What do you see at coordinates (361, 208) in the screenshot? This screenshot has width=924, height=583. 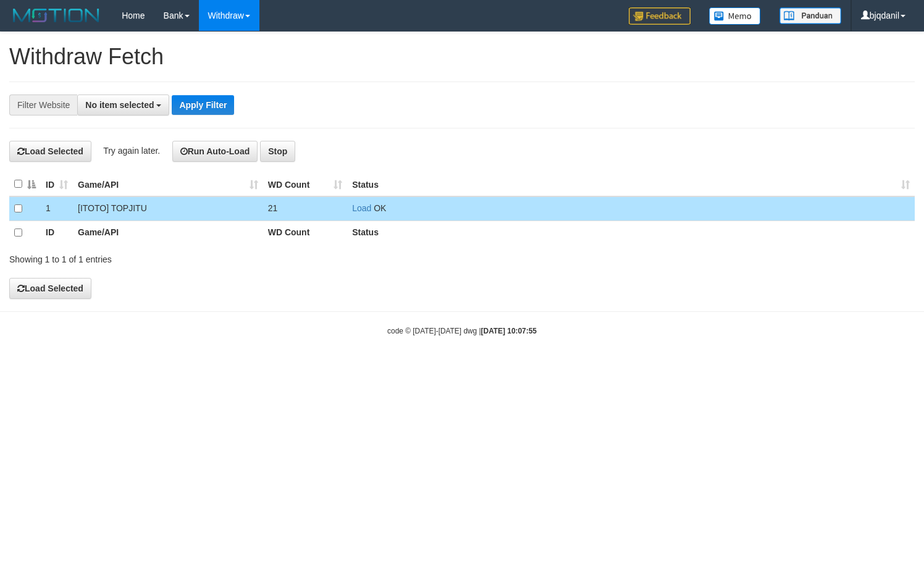 I see `a: Load` at bounding box center [361, 208].